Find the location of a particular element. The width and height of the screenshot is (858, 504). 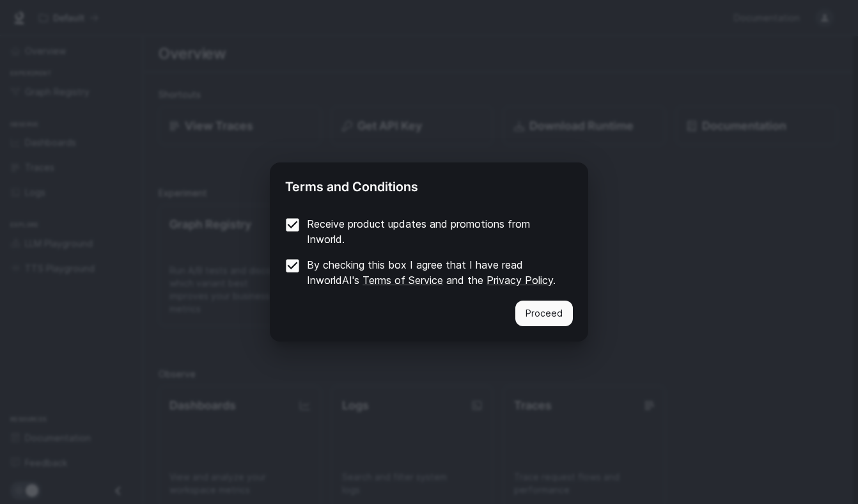

h2: Terms and Conditions is located at coordinates (429, 184).